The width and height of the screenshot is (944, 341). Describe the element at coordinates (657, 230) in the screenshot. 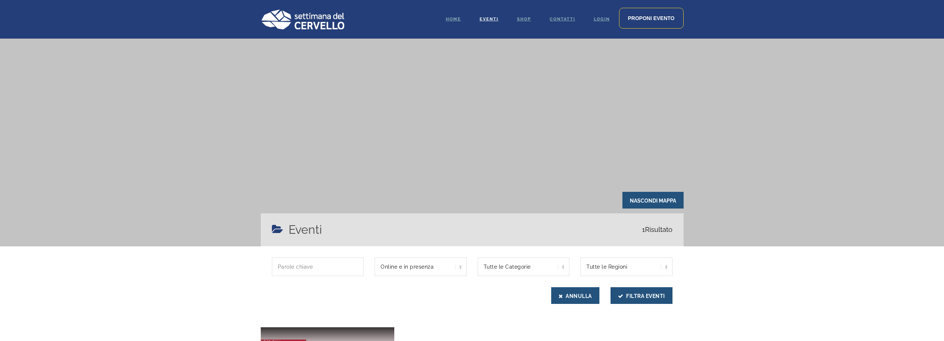

I see `span: Risultato` at that location.